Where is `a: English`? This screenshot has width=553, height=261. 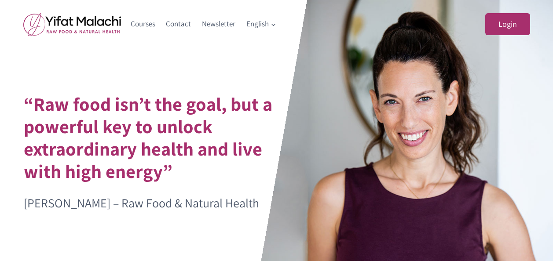
a: English is located at coordinates (261, 24).